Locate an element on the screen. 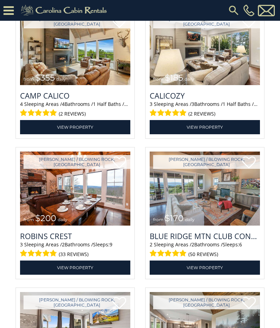 The height and width of the screenshot is (328, 280). a: Camp Calico is located at coordinates (75, 96).